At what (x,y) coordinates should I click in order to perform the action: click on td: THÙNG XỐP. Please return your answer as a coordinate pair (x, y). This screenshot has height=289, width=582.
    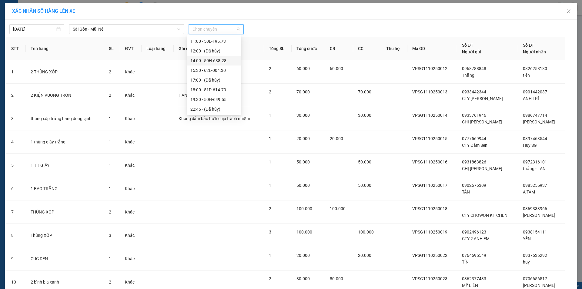
    Looking at the image, I should click on (65, 212).